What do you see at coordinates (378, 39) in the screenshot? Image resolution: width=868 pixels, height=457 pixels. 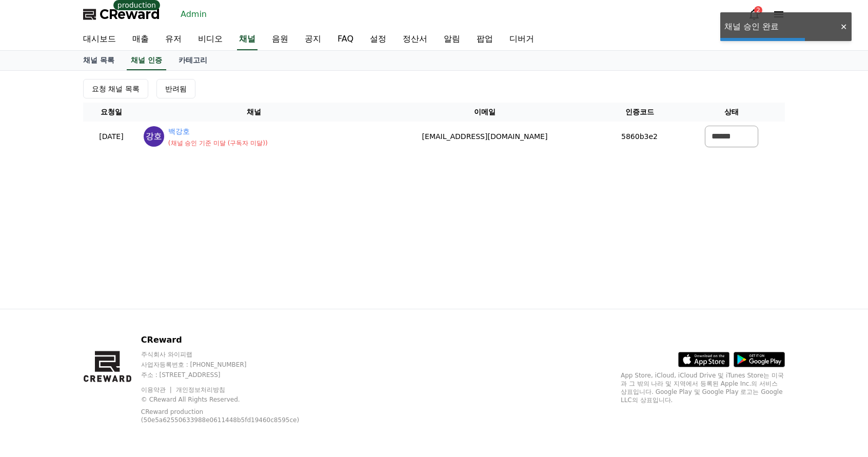 I see `a: 설정` at bounding box center [378, 39].